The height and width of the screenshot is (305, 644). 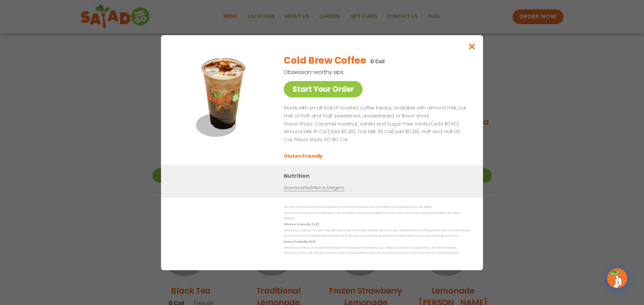 What do you see at coordinates (617, 278) in the screenshot?
I see `img: wpChatIcon` at bounding box center [617, 278].